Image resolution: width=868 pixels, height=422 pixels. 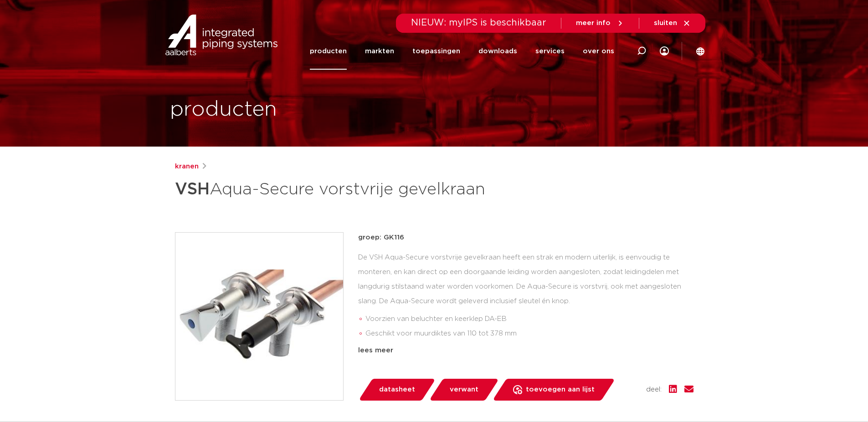 What do you see at coordinates (525, 238) in the screenshot?
I see `p: groep: GK116` at bounding box center [525, 238].